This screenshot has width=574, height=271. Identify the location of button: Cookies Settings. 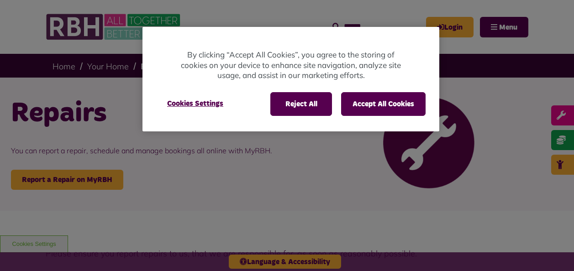
(195, 104).